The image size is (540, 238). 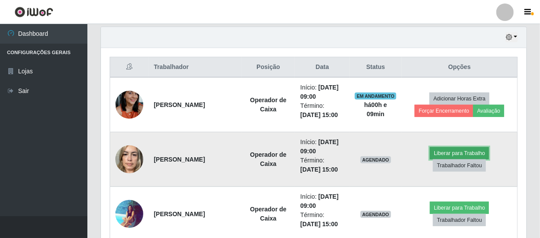 I want to click on button: Adicionar Horas Extra, so click(x=459, y=99).